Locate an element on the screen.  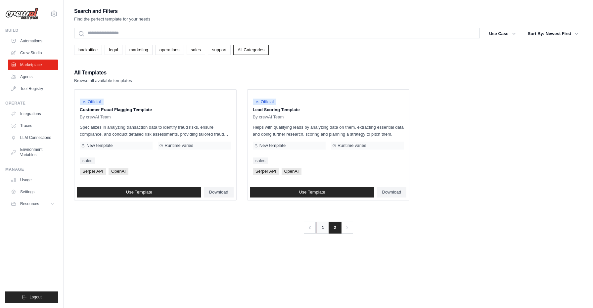
div: Operate is located at coordinates (31, 103).